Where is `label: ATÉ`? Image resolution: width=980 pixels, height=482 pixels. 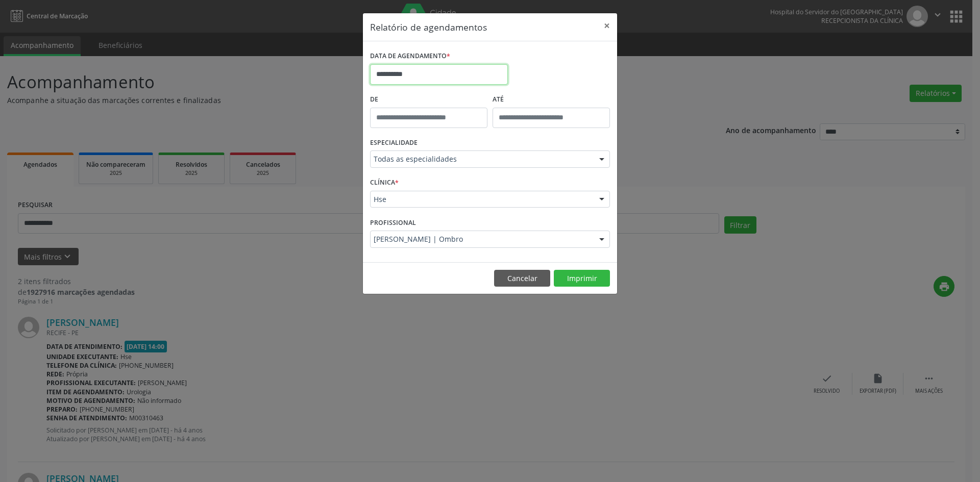 label: ATÉ is located at coordinates (552, 99).